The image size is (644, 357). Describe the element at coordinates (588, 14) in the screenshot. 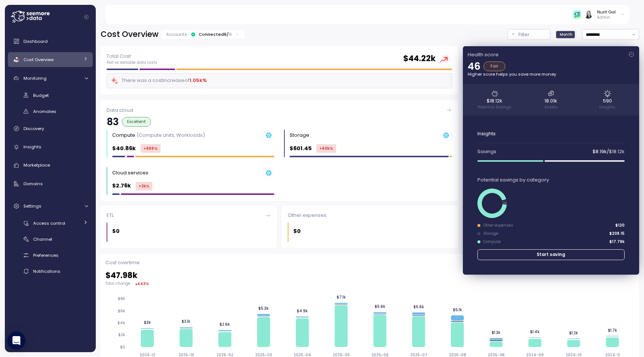

I see `img: ACg8ocIVugc3DtI--ID6pffOeA5XcvoqExjdOmyrlhjOptQpqjom7zQ=s96-c` at that location.